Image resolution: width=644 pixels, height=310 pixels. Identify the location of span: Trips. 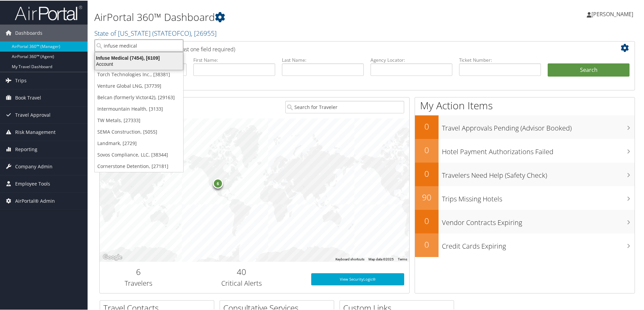
(21, 80).